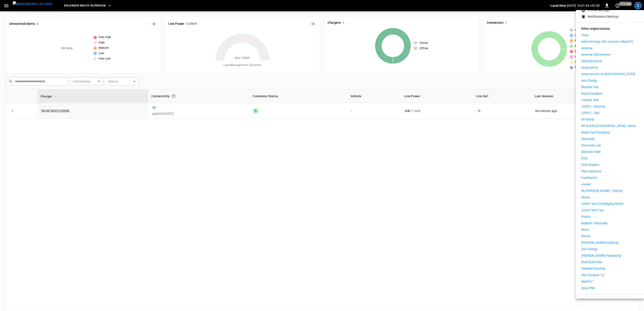  What do you see at coordinates (591, 165) in the screenshot?
I see `p: First Student` at bounding box center [591, 165].